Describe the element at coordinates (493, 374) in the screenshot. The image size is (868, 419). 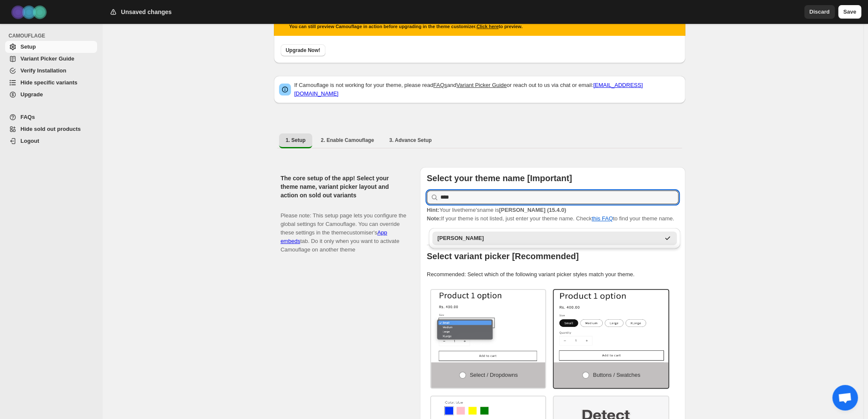
I see `span: Select / Dropdowns` at that location.